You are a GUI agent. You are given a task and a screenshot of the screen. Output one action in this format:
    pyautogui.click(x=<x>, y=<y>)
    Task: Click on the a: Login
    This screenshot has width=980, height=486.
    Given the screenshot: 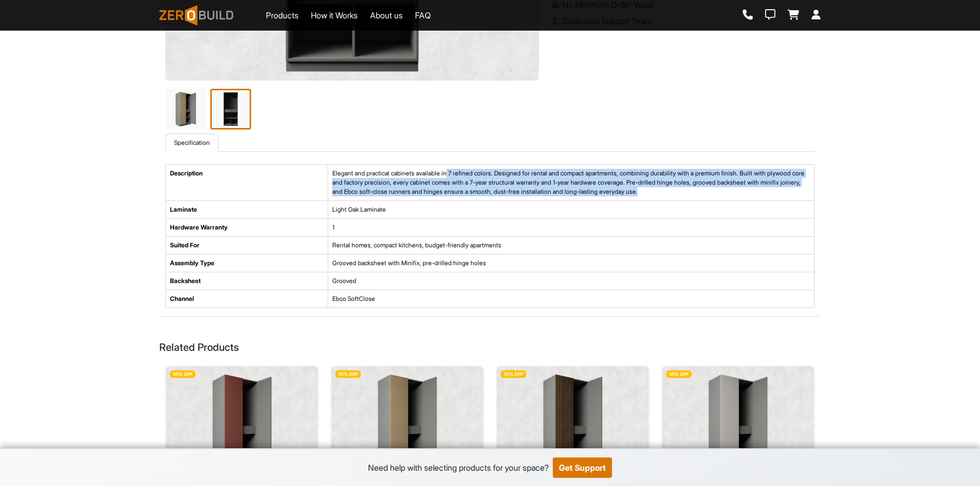 What is the action you would take?
    pyautogui.click(x=816, y=16)
    